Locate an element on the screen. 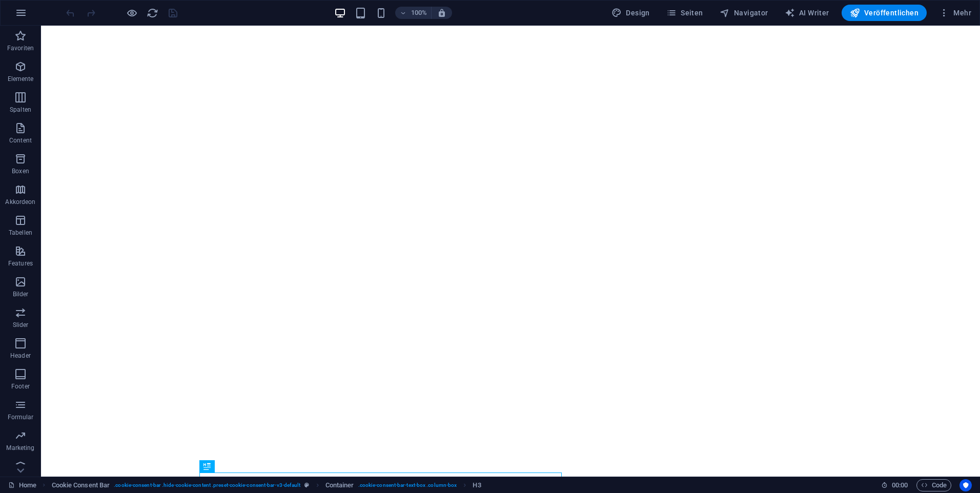 This screenshot has width=980, height=493. h6: Session-Zeit is located at coordinates (894, 485).